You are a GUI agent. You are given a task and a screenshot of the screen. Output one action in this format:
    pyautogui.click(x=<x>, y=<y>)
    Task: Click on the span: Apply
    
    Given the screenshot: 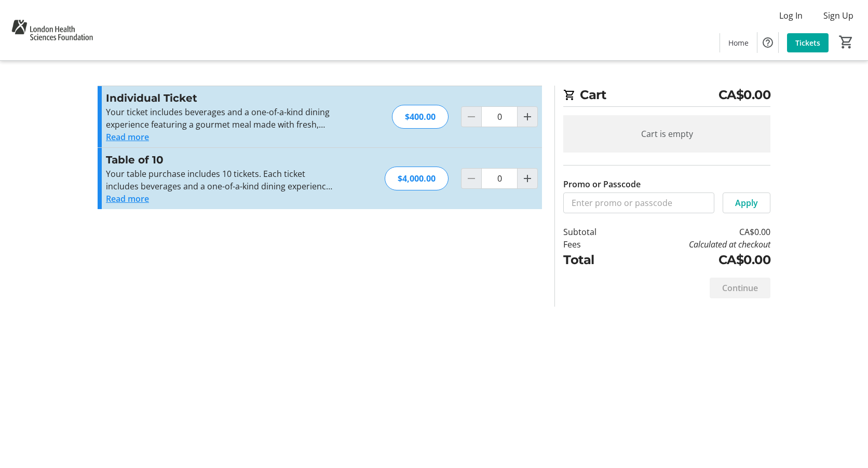 What is the action you would take?
    pyautogui.click(x=747, y=203)
    